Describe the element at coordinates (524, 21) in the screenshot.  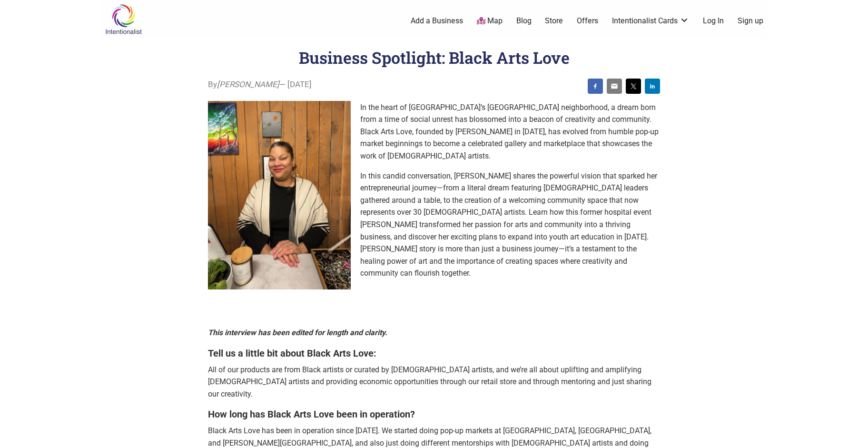
I see `a: Blog` at that location.